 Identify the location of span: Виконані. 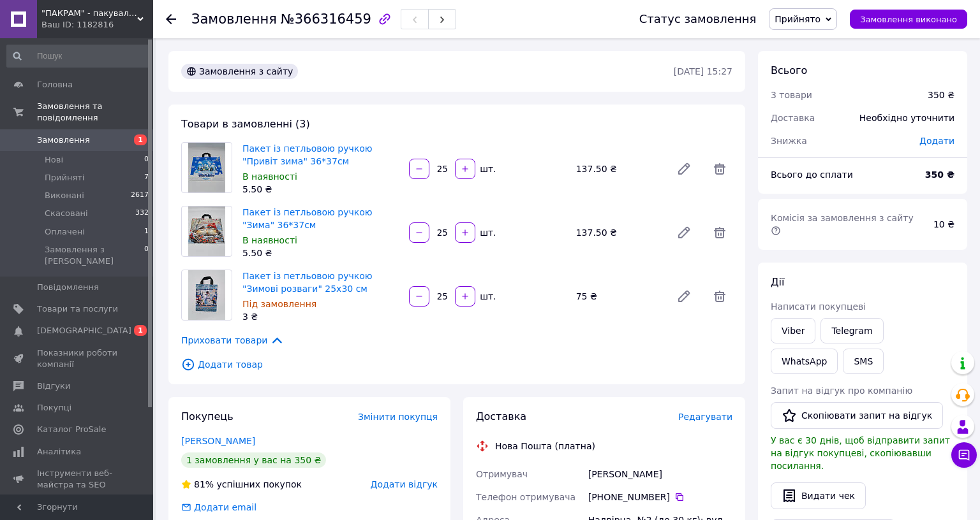
(64, 196).